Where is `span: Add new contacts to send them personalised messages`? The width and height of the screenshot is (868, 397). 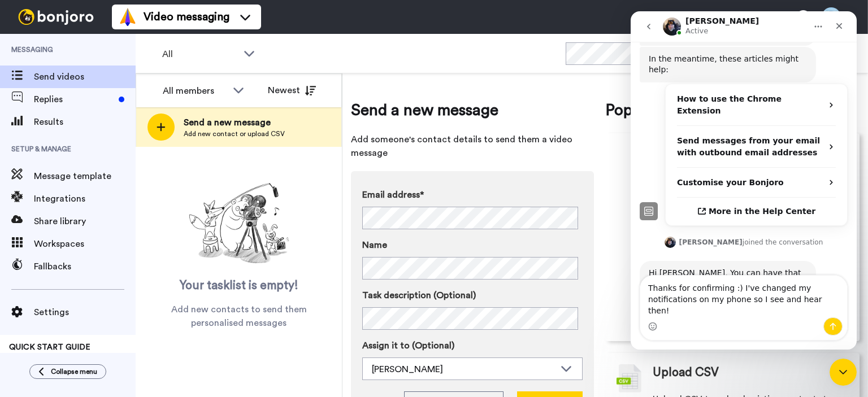 span: Add new contacts to send them personalised messages is located at coordinates (239, 316).